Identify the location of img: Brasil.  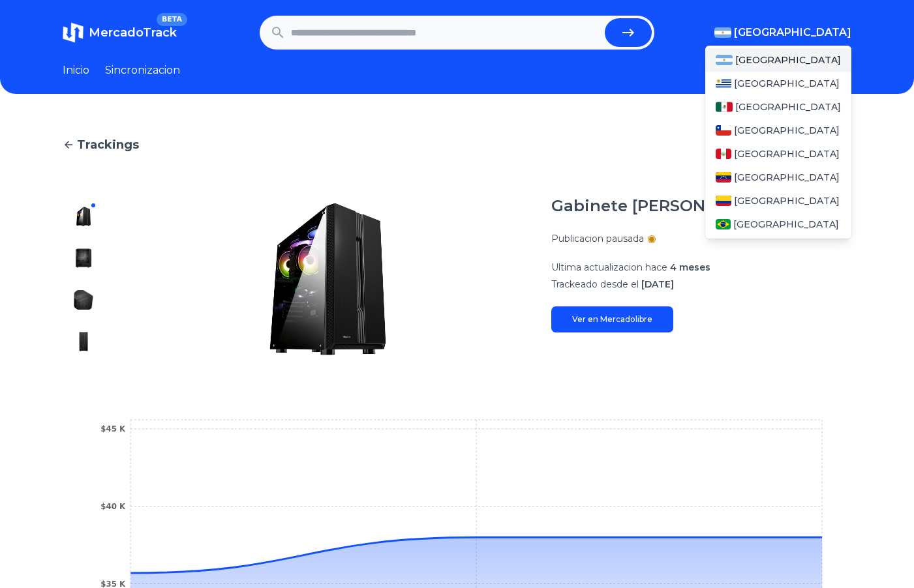
(723, 224).